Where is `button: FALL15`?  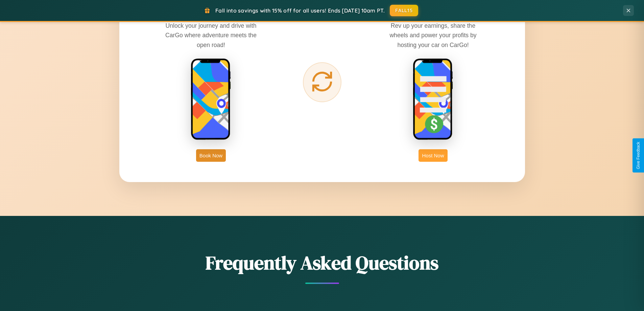
button: FALL15 is located at coordinates (404, 10).